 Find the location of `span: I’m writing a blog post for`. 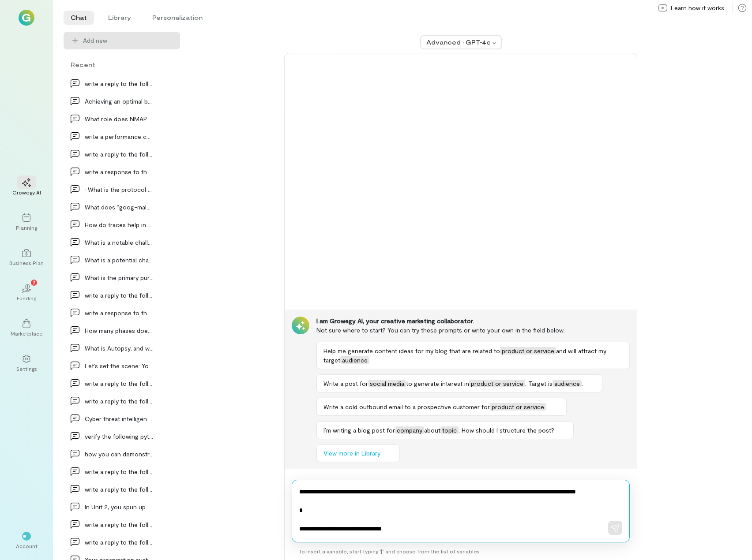

span: I’m writing a blog post for is located at coordinates (359, 430).